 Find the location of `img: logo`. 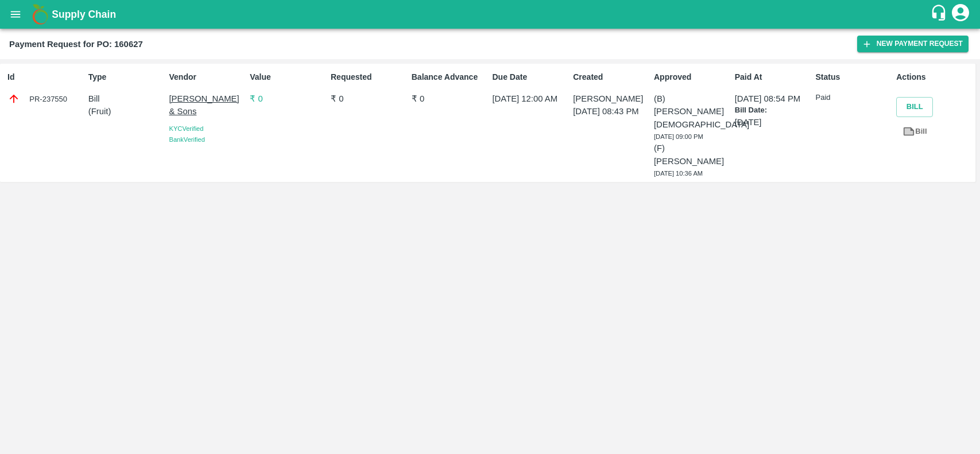

img: logo is located at coordinates (40, 15).